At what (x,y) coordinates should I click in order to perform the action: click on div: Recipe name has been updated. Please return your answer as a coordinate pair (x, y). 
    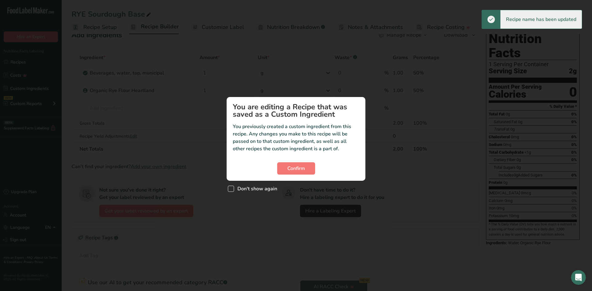
    Looking at the image, I should click on (541, 19).